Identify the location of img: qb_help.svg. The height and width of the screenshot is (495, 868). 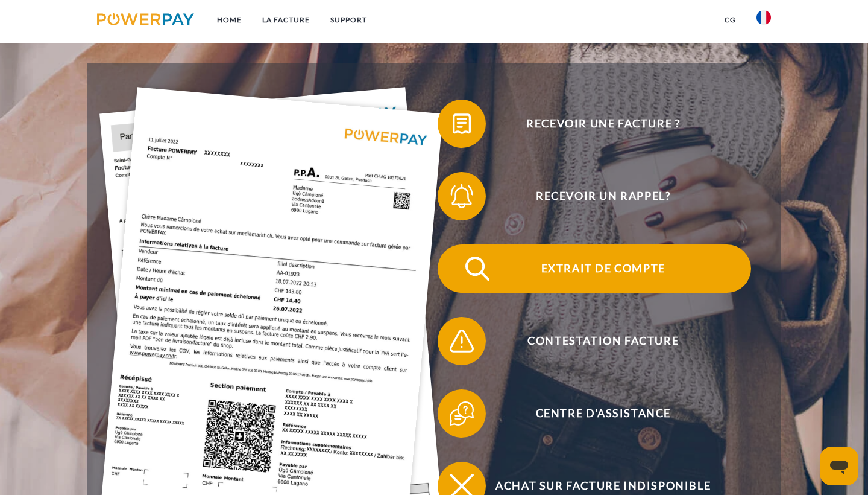
(462, 413).